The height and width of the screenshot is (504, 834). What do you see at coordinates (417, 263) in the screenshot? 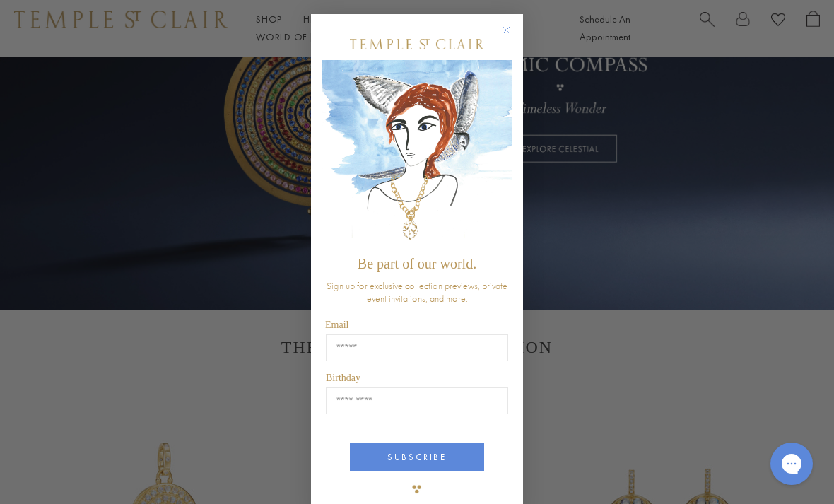
I see `span: Be part of our world.` at bounding box center [417, 263].